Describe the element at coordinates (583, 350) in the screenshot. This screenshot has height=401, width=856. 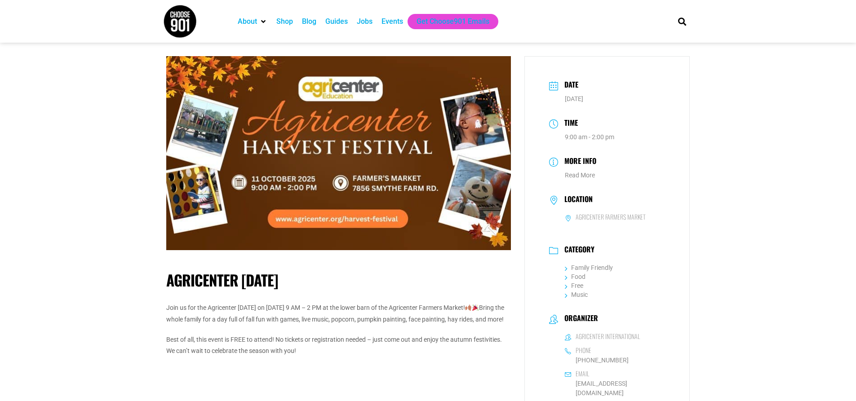
I see `h6: Phone` at that location.